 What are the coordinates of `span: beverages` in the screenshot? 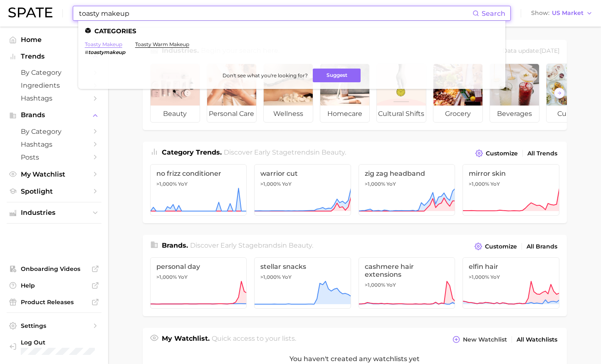 It's located at (514, 114).